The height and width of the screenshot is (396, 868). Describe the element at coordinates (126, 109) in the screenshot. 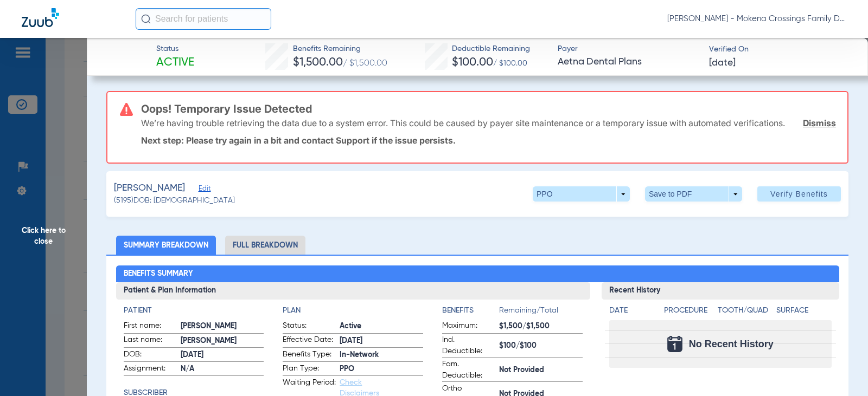

I see `img: error-icon` at that location.